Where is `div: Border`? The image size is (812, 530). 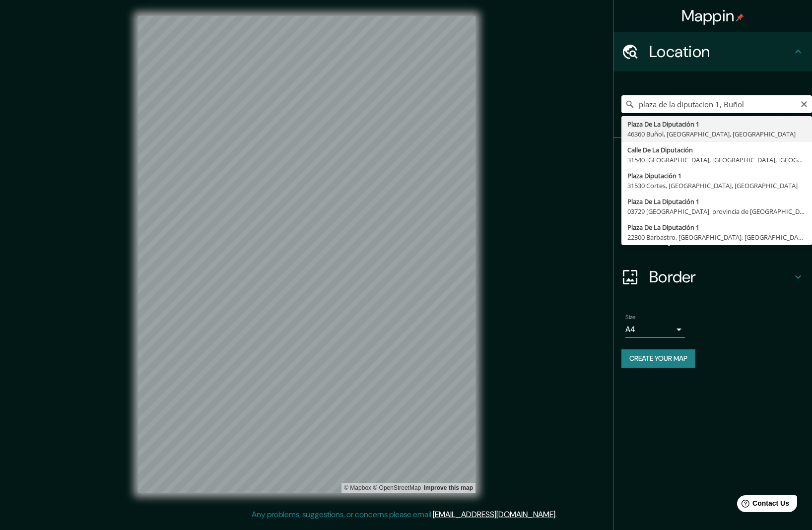
div: Border is located at coordinates (713, 277).